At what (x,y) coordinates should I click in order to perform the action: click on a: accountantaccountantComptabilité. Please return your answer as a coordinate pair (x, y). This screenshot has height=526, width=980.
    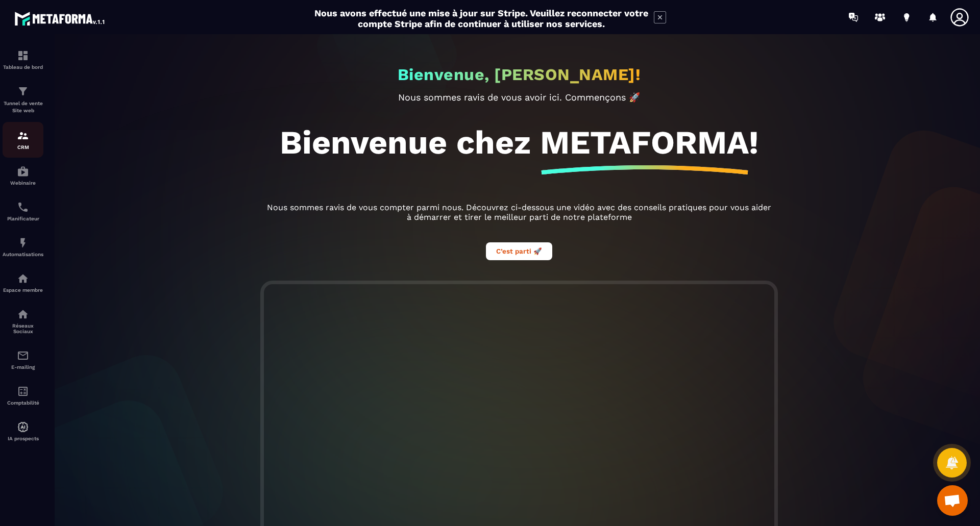
    Looking at the image, I should click on (23, 395).